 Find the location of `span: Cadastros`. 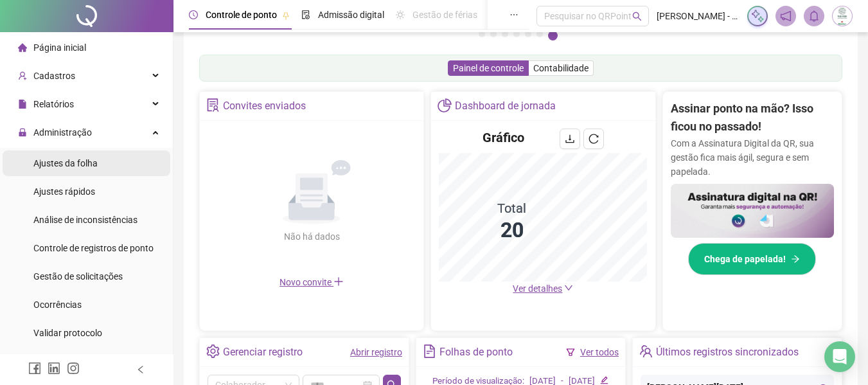

span: Cadastros is located at coordinates (54, 76).